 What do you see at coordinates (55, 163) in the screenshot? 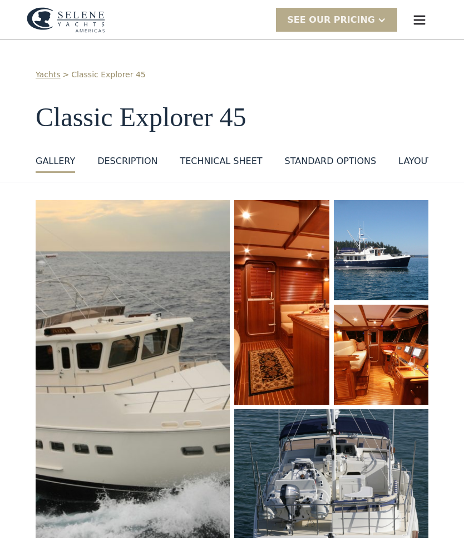
I see `a: GALLERY` at bounding box center [55, 163].